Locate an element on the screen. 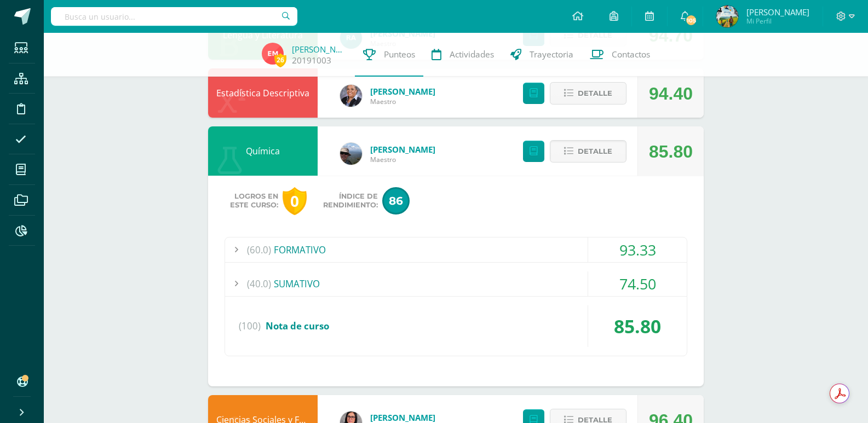 The height and width of the screenshot is (423, 868). div: 94.40 is located at coordinates (671, 94).